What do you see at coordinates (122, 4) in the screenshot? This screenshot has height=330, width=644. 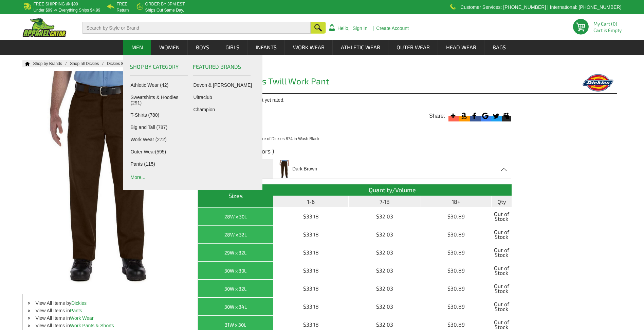 I see `b: Free` at bounding box center [122, 4].